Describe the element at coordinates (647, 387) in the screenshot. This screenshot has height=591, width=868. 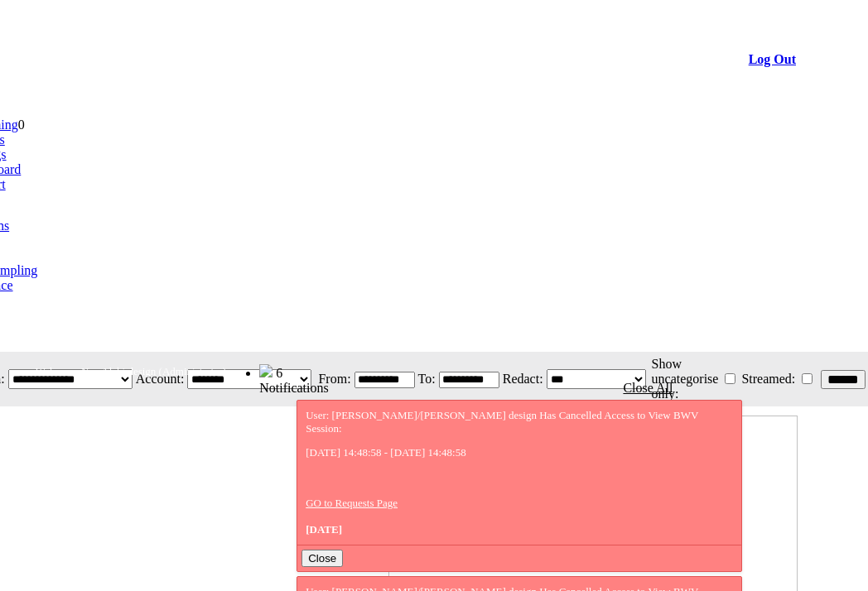
I see `a: Close All` at that location.